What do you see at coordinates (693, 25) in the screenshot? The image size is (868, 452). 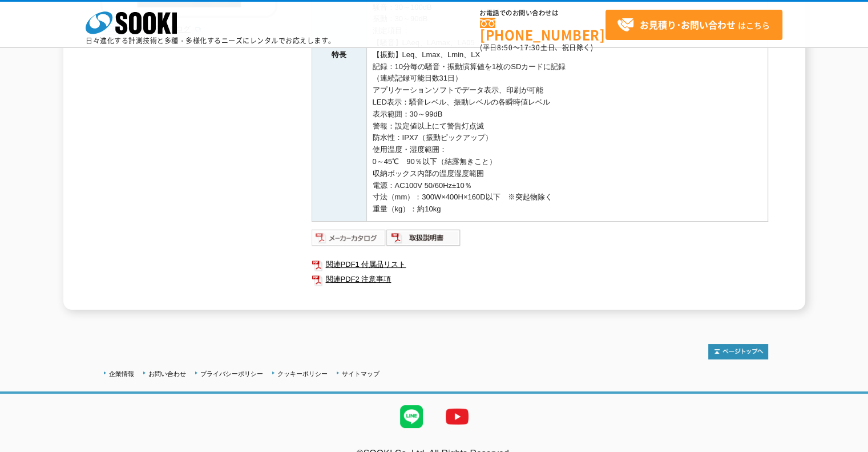 I see `span: はこちら` at bounding box center [693, 25].